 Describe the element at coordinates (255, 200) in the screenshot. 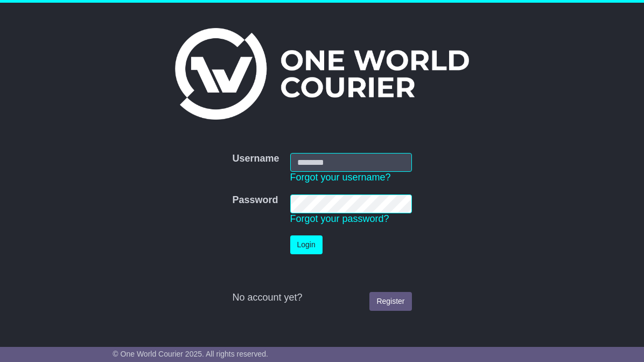

I see `label: Password` at that location.